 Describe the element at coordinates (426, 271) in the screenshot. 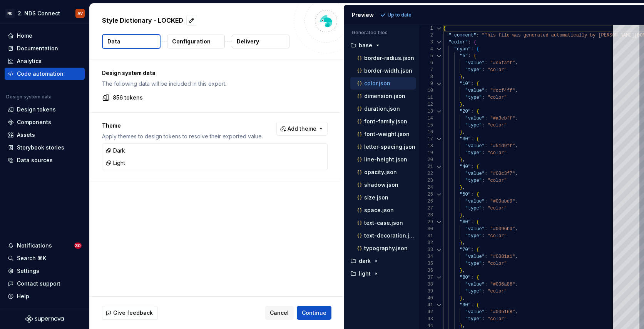

I see `div: 36` at that location.